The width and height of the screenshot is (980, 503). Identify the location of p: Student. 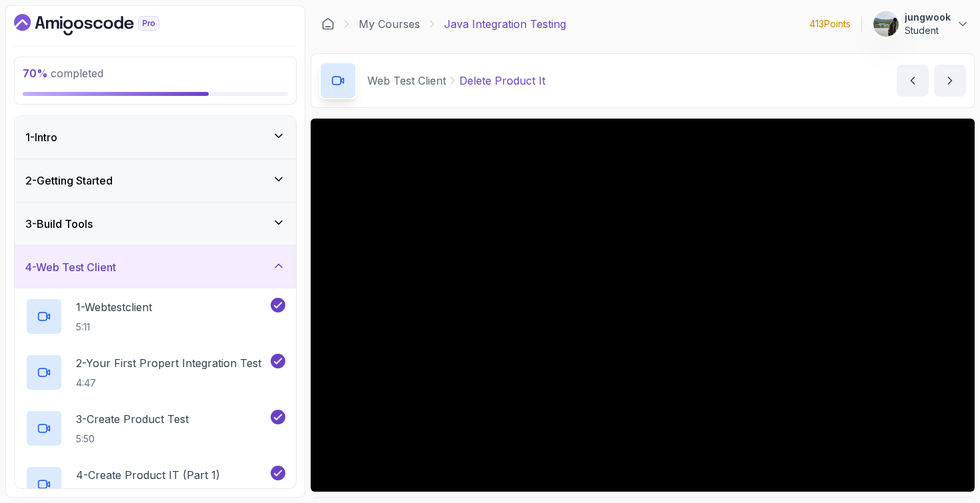
(927, 31).